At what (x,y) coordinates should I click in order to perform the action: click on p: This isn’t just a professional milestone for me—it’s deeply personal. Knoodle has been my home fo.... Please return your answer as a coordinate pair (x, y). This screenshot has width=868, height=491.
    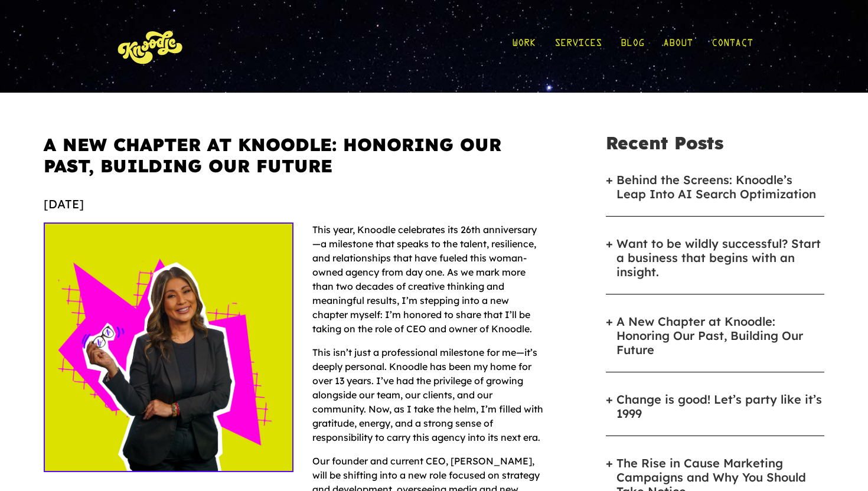
    Looking at the image, I should click on (294, 399).